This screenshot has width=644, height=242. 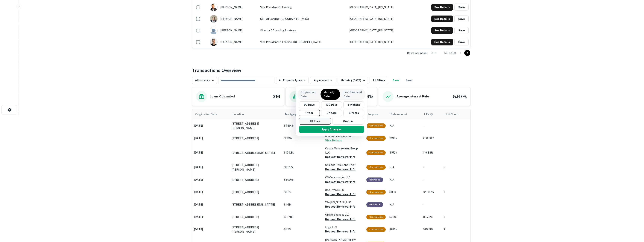 What do you see at coordinates (309, 105) in the screenshot?
I see `button: 90 Days` at bounding box center [309, 105].